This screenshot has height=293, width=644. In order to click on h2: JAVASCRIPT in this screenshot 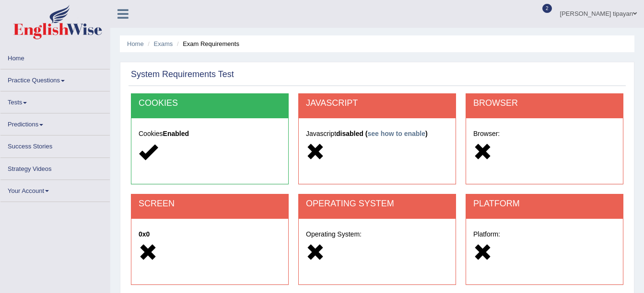, I will do `click(377, 103)`.